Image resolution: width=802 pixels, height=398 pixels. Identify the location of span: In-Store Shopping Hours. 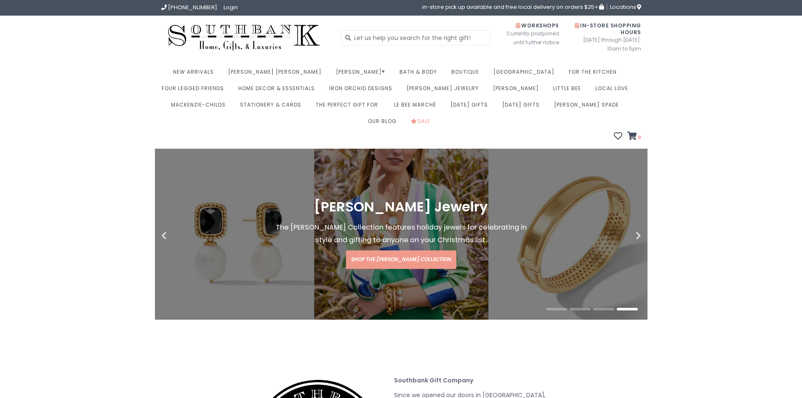
(608, 29).